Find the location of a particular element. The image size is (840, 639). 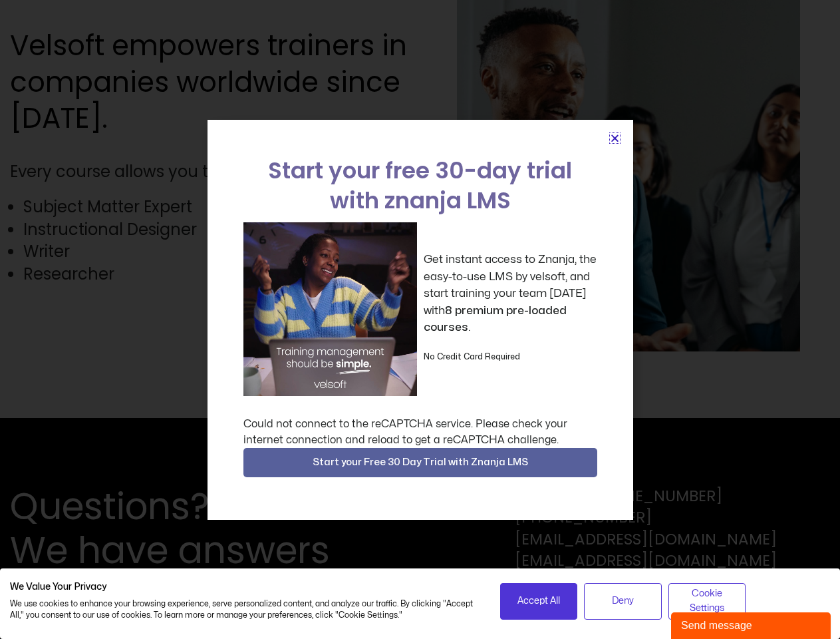

button: Adjust cookie preferences is located at coordinates (707, 601).